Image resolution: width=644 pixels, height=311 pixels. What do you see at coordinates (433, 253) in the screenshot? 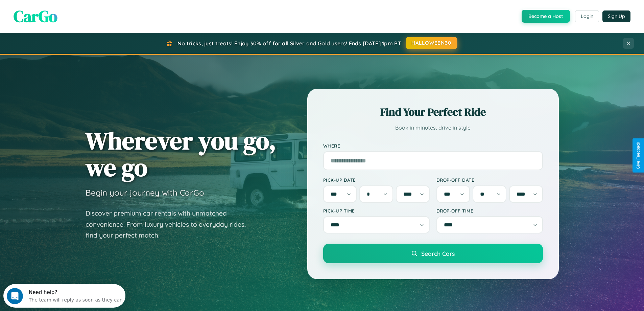
I see `button: Search Cars` at bounding box center [433, 253].